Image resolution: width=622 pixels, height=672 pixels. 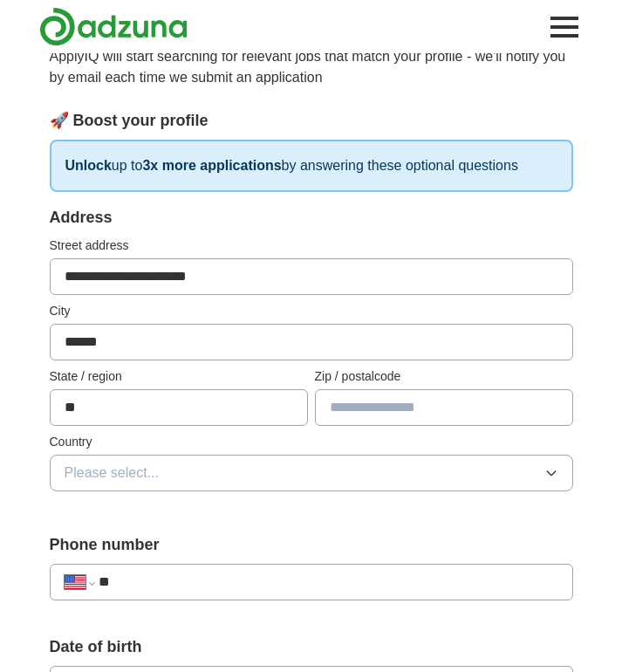 What do you see at coordinates (565, 27) in the screenshot?
I see `button: Toggle main navigation menu` at bounding box center [565, 27].